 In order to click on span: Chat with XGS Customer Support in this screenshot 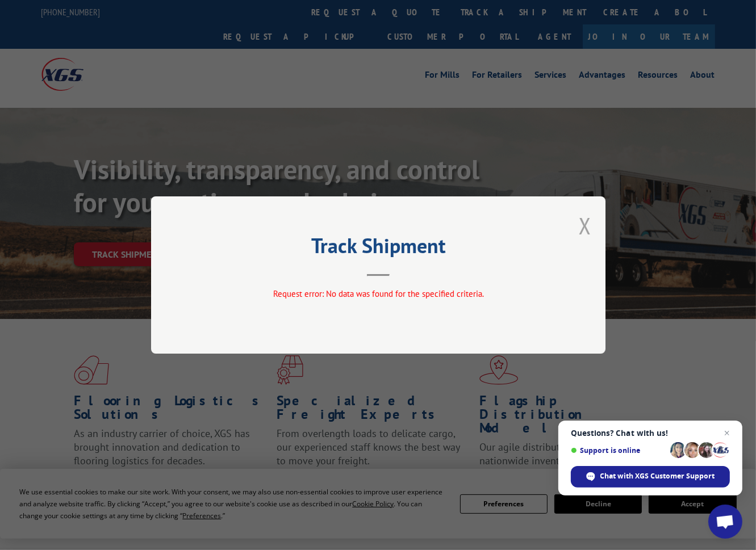, I will do `click(658, 476)`.